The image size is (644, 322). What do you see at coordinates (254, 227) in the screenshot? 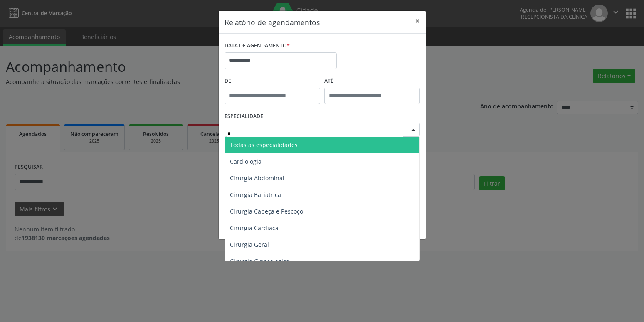
I see `span: Cirurgia Cardiaca` at bounding box center [254, 227].